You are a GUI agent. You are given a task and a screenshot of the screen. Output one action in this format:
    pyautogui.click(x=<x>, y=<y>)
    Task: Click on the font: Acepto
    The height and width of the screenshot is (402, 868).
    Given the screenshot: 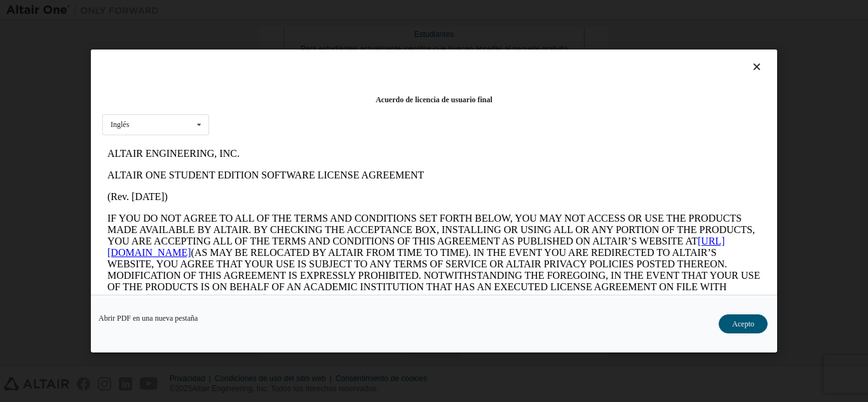 What is the action you would take?
    pyautogui.click(x=743, y=324)
    